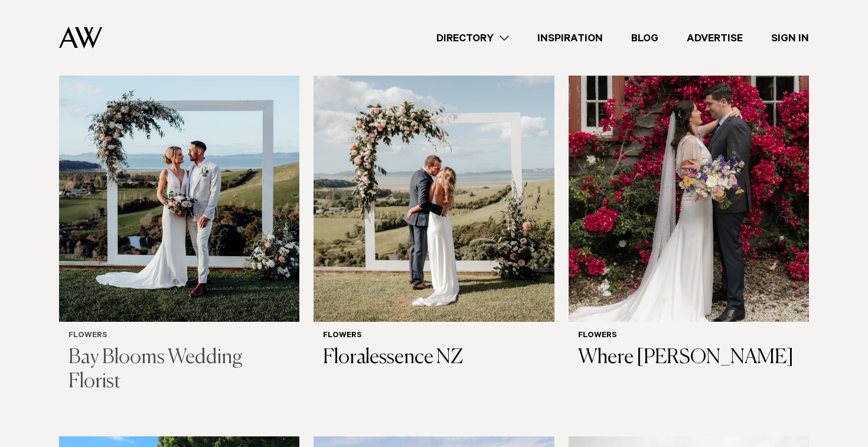 The height and width of the screenshot is (447, 868). I want to click on a: Sign In, so click(790, 38).